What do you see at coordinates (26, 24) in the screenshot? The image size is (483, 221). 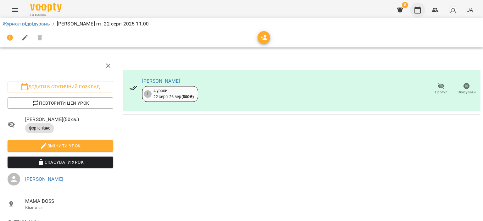 I see `a: Журнал відвідувань` at bounding box center [26, 24].